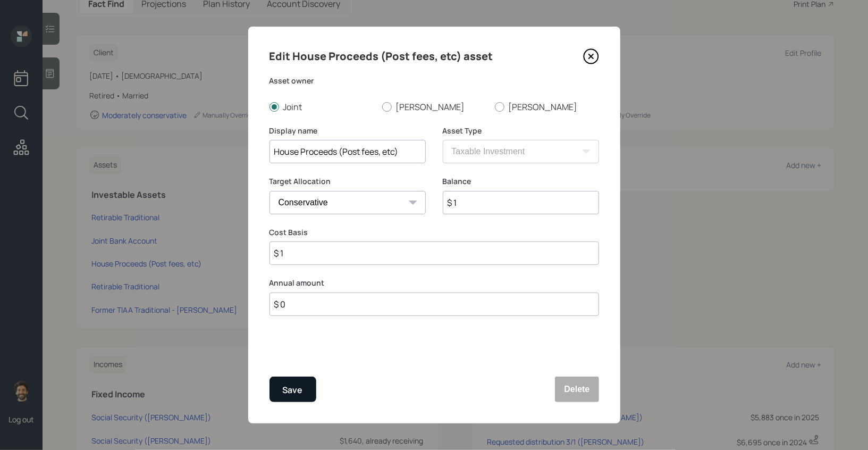  What do you see at coordinates (293, 389) in the screenshot?
I see `div: Save` at bounding box center [293, 389].